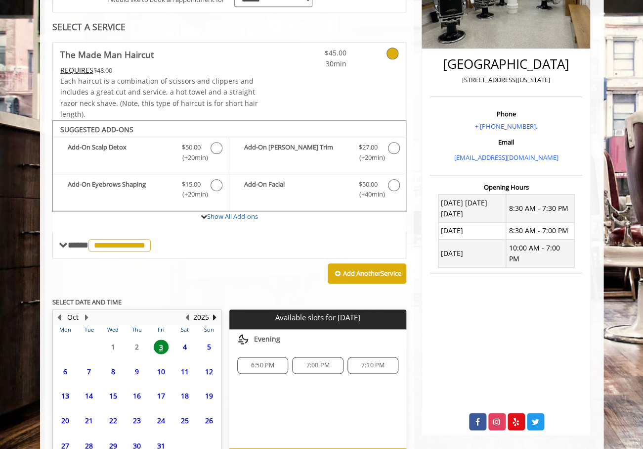 Image resolution: width=643 pixels, height=449 pixels. What do you see at coordinates (229, 27) in the screenshot?
I see `div: SELECT A SERVICE` at bounding box center [229, 27].